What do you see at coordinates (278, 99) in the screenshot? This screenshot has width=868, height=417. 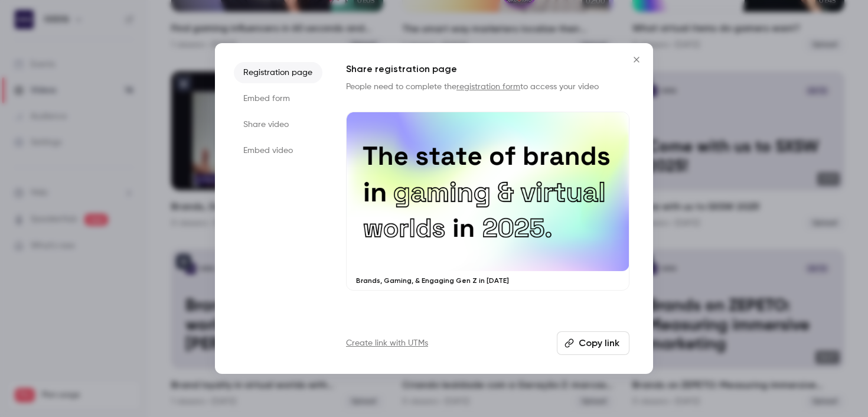 I see `li: Embed form` at bounding box center [278, 99].